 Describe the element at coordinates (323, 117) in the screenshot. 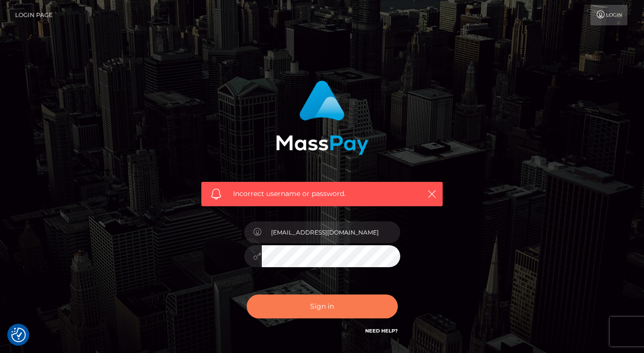

I see `img: MassPay Login` at that location.